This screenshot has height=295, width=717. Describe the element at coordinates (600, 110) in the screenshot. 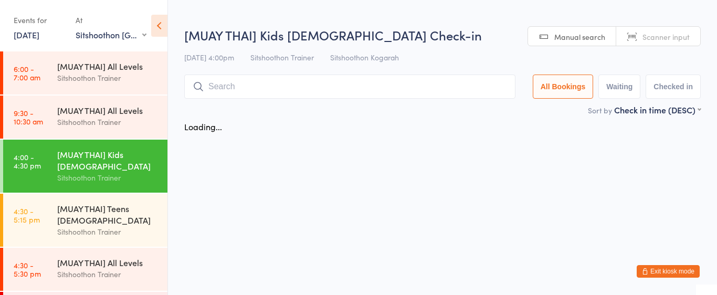

I see `label: Sort by` at that location.